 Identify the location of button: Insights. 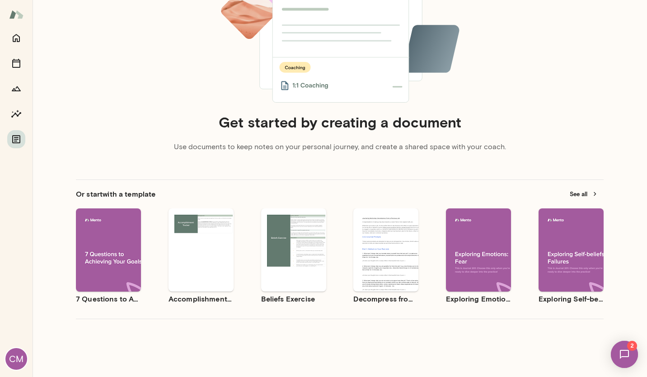
(16, 114).